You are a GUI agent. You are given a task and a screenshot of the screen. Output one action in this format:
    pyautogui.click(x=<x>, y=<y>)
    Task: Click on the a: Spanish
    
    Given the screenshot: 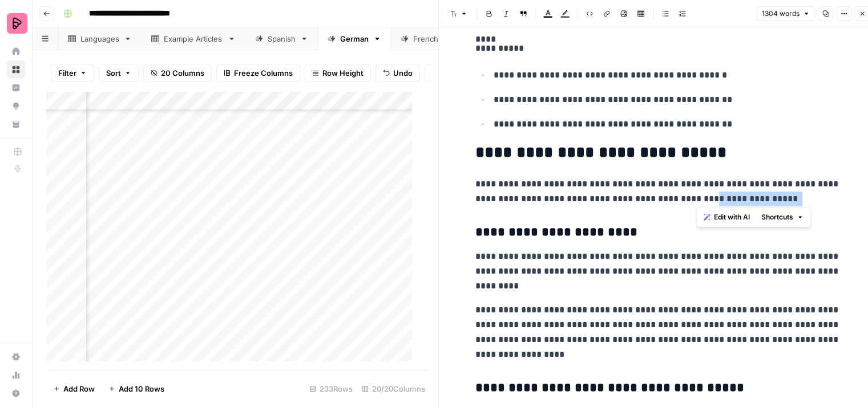 What is the action you would take?
    pyautogui.click(x=281, y=39)
    